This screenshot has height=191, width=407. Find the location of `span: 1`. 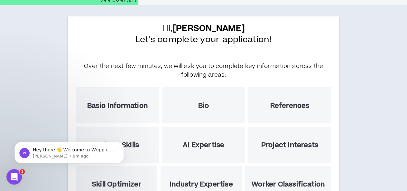

span: 1 is located at coordinates (22, 171).